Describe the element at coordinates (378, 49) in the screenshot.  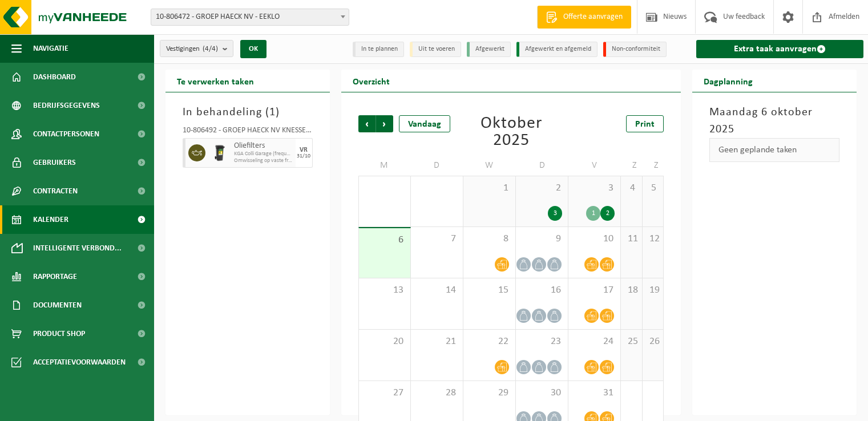
I see `li: In te plannen` at that location.